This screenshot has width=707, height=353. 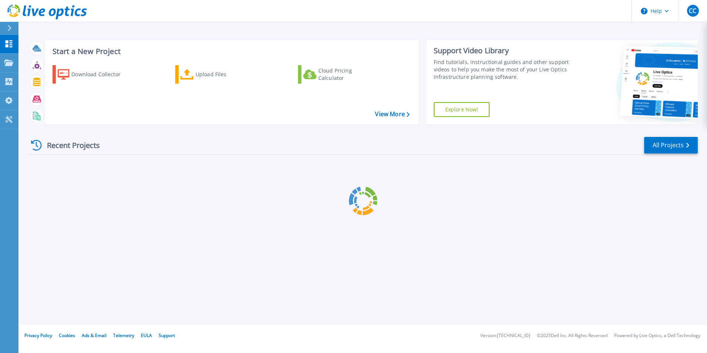 I want to click on div: Upload Files, so click(x=225, y=74).